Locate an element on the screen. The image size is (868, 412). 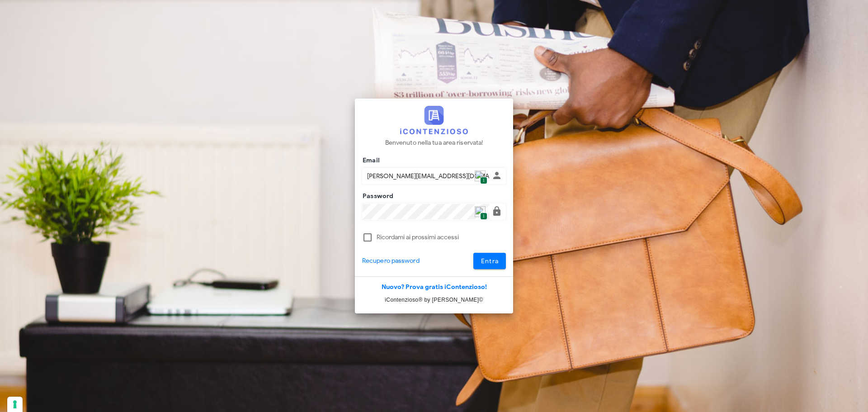
a: Nuovo? Prova gratis iContenzioso! is located at coordinates (434, 287).